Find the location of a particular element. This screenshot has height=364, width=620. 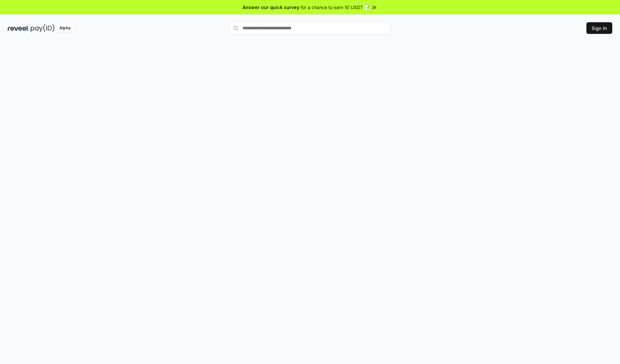

img: reveel_dark is located at coordinates (18, 28).